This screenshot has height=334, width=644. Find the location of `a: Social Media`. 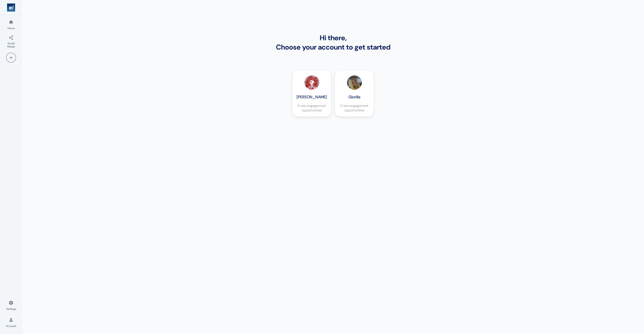

a: Social Media is located at coordinates (11, 42).